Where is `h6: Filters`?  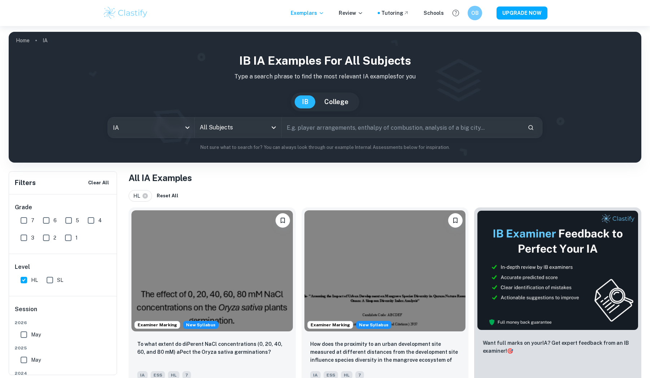
h6: Filters is located at coordinates (25, 183).